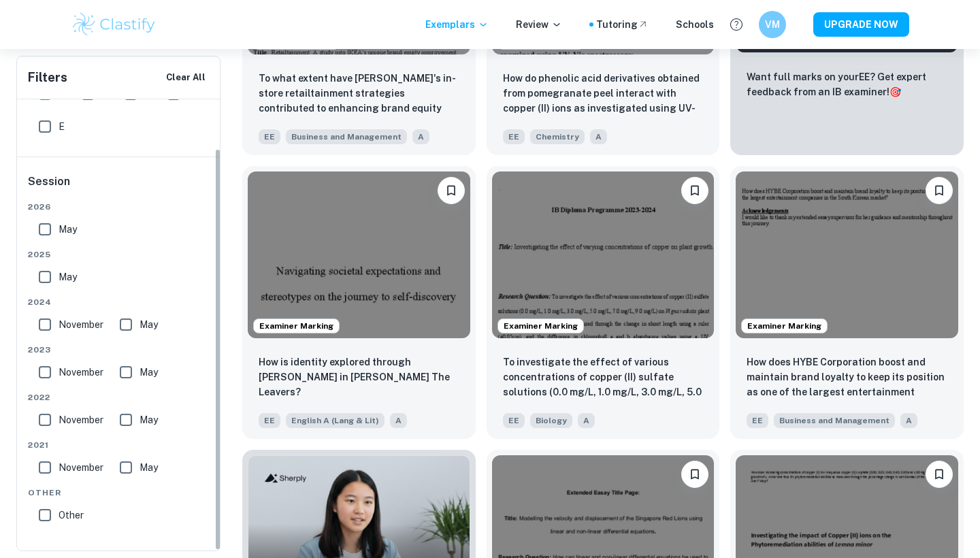 This screenshot has height=558, width=980. What do you see at coordinates (539, 25) in the screenshot?
I see `p: Review` at bounding box center [539, 25].